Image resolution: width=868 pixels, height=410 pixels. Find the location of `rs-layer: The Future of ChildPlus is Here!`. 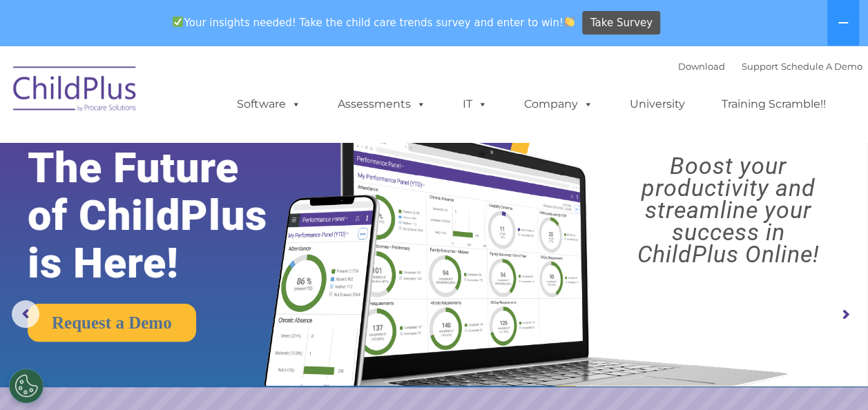

rs-layer: The Future of ChildPlus is Here! is located at coordinates (165, 215).